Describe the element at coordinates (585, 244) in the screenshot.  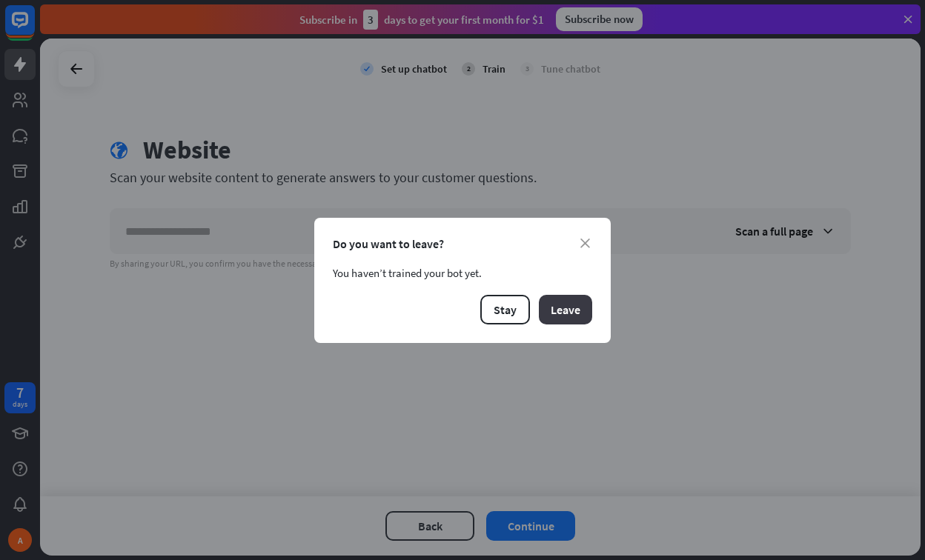
I see `i: close` at that location.